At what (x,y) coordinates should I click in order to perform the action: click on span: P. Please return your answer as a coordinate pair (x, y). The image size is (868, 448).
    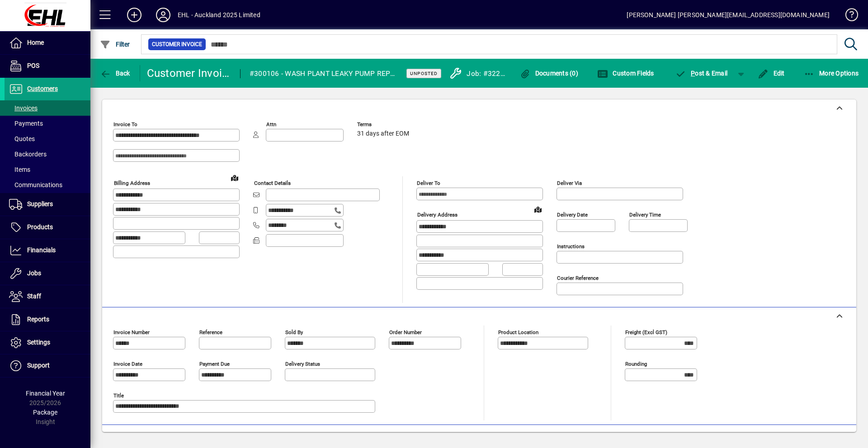
    Looking at the image, I should click on (693, 73).